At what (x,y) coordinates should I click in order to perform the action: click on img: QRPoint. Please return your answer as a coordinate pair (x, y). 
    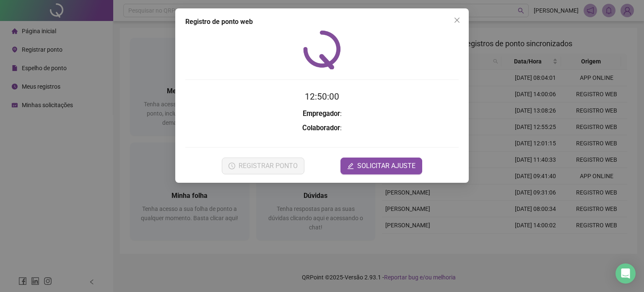
    Looking at the image, I should click on (322, 50).